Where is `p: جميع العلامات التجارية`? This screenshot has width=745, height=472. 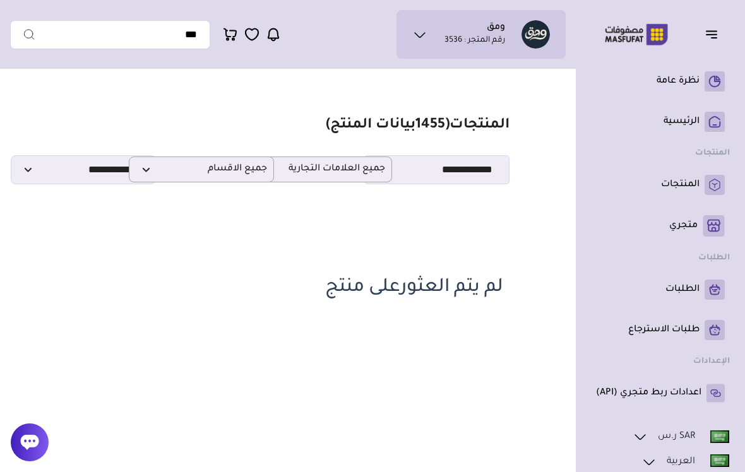
p: جميع العلامات التجارية is located at coordinates (320, 169).